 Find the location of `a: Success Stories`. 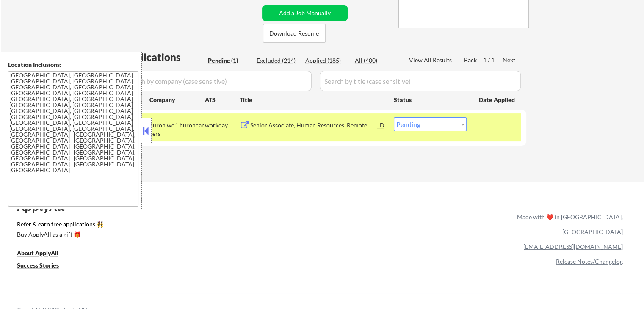

a: Success Stories is located at coordinates (44, 266).